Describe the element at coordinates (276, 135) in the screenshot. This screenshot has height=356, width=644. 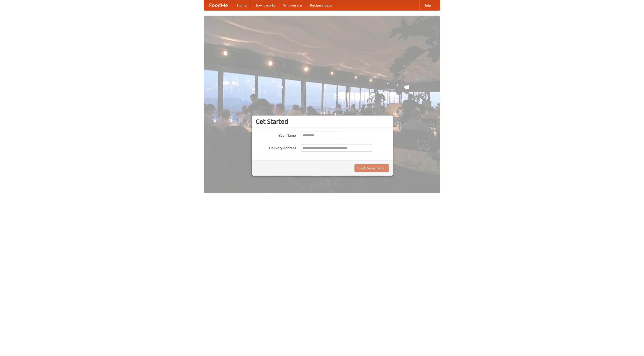
I see `label: Your Name` at that location.